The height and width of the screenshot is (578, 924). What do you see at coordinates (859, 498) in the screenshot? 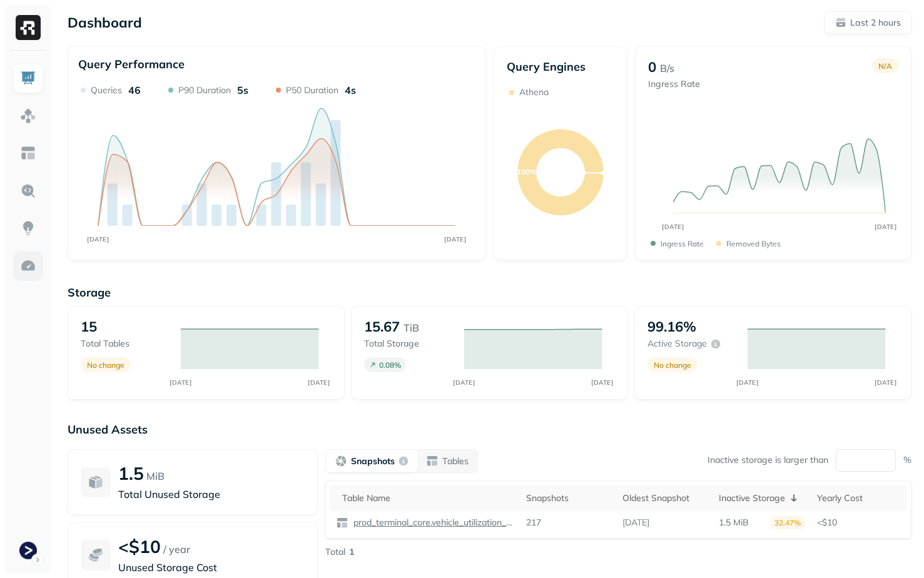
I see `div: Yearly Cost` at bounding box center [859, 498].